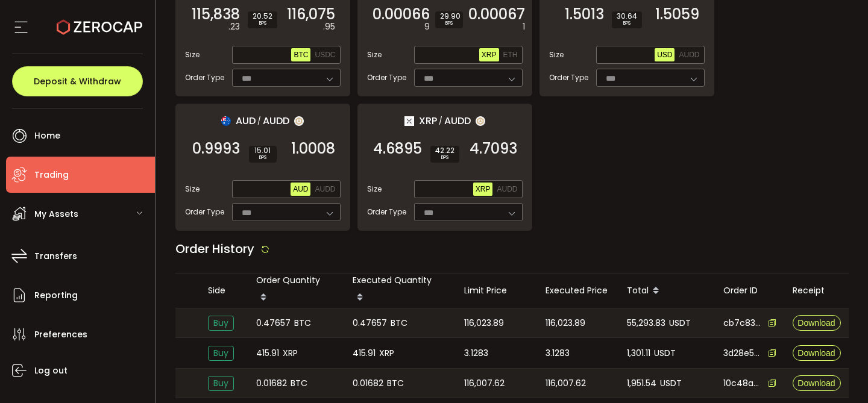 The height and width of the screenshot is (403, 868). I want to click on div: Executed Quantity, so click(398, 290).